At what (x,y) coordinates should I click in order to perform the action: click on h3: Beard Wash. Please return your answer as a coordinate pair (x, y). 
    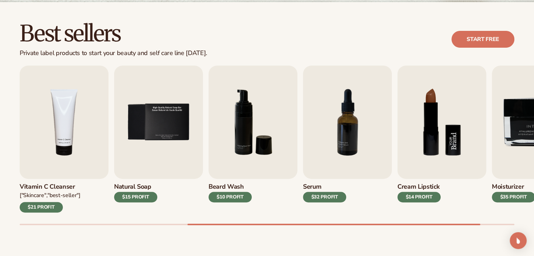
    Looking at the image, I should click on (230, 187).